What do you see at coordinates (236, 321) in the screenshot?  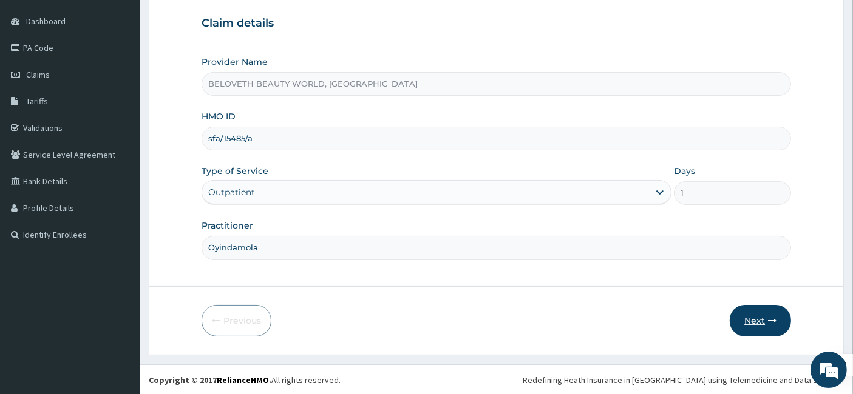 I see `button: Previous` at bounding box center [236, 321].